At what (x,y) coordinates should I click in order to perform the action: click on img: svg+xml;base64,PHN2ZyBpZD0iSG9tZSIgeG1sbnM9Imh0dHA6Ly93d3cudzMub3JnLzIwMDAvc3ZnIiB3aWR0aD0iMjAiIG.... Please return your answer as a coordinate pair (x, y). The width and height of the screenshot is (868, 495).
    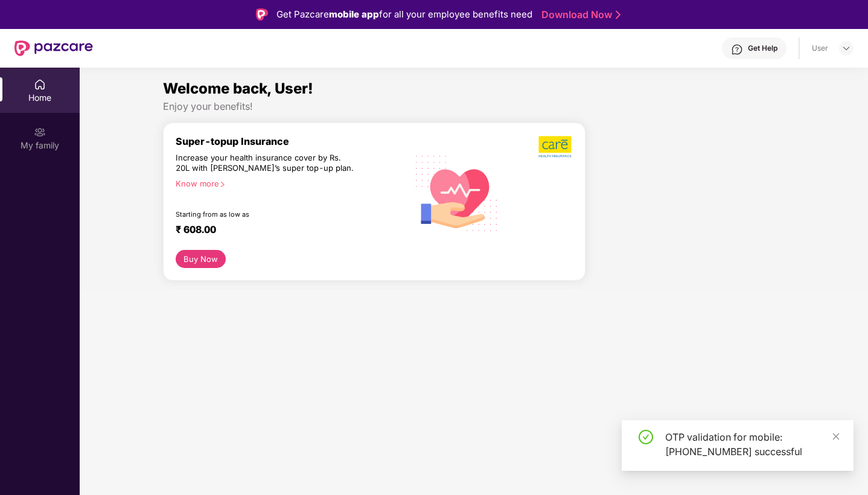
    Looking at the image, I should click on (40, 85).